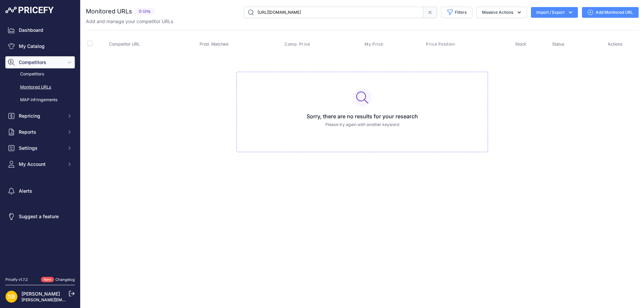 This screenshot has height=308, width=644. Describe the element at coordinates (558, 44) in the screenshot. I see `span: Status` at that location.